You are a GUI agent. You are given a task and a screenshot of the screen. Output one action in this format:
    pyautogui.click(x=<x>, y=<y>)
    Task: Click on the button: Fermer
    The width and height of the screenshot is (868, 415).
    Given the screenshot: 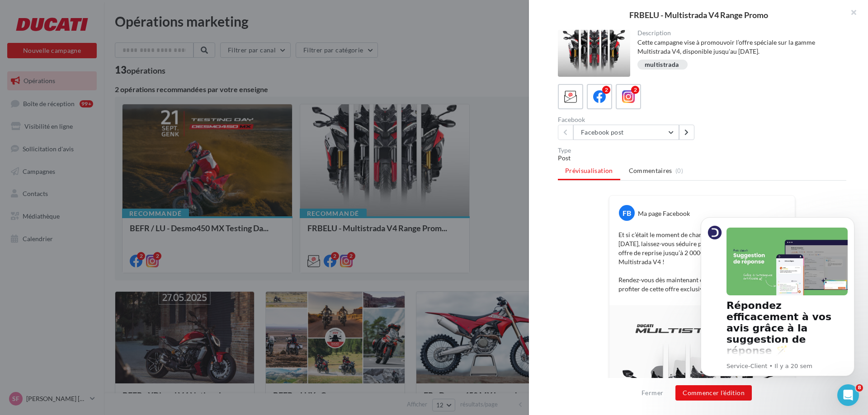 What is the action you would take?
    pyautogui.click(x=652, y=393)
    